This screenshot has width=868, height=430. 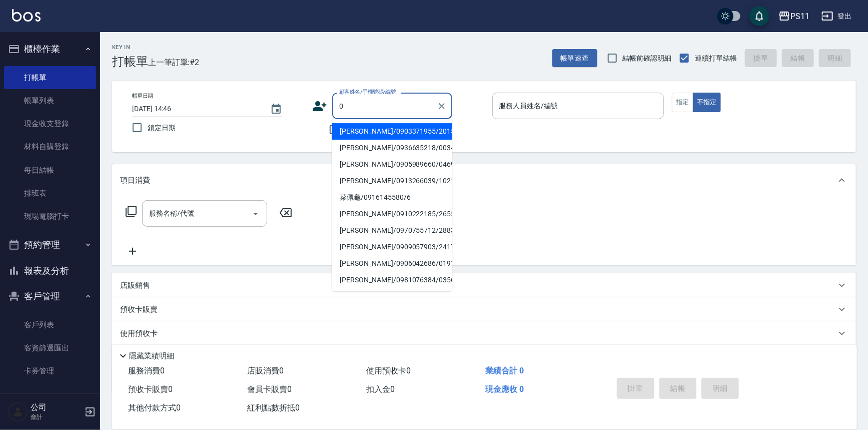 I want to click on span: 上一筆訂單:#2, so click(x=174, y=62).